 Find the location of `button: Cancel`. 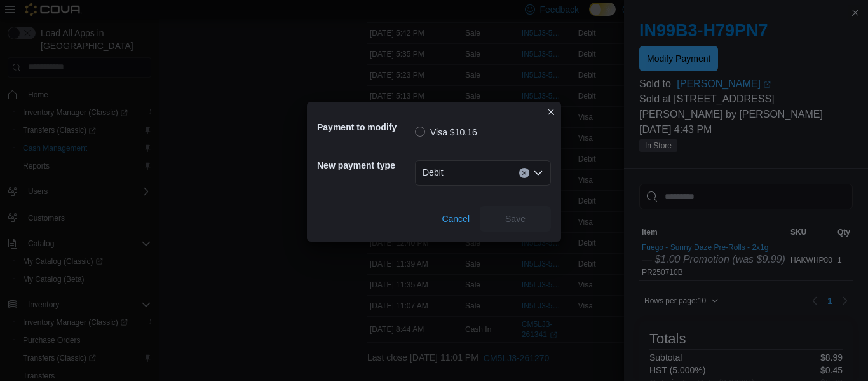

button: Cancel is located at coordinates (455, 219).